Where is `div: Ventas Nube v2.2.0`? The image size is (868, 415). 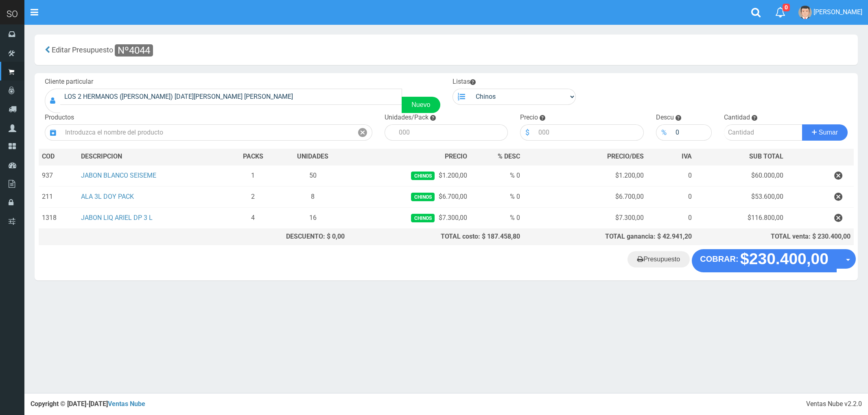 div: Ventas Nube v2.2.0 is located at coordinates (834, 404).